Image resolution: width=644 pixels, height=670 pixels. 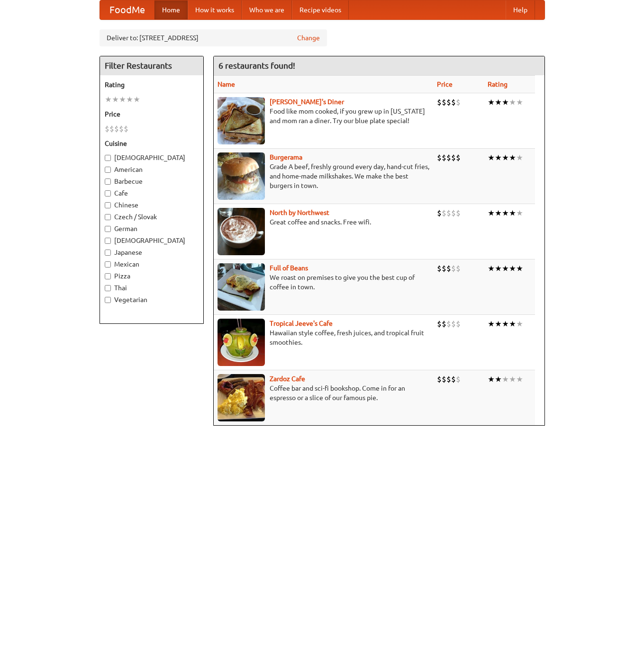 I want to click on label: Mexican, so click(x=151, y=265).